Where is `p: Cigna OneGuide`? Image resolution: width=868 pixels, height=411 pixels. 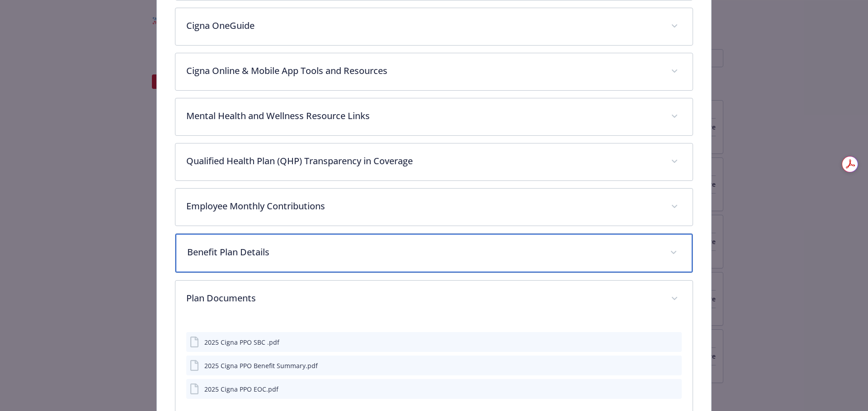 p: Cigna OneGuide is located at coordinates (423, 26).